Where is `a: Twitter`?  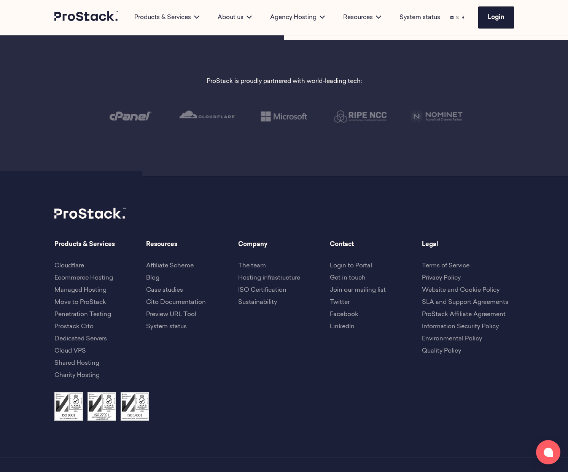
a: Twitter is located at coordinates (340, 302).